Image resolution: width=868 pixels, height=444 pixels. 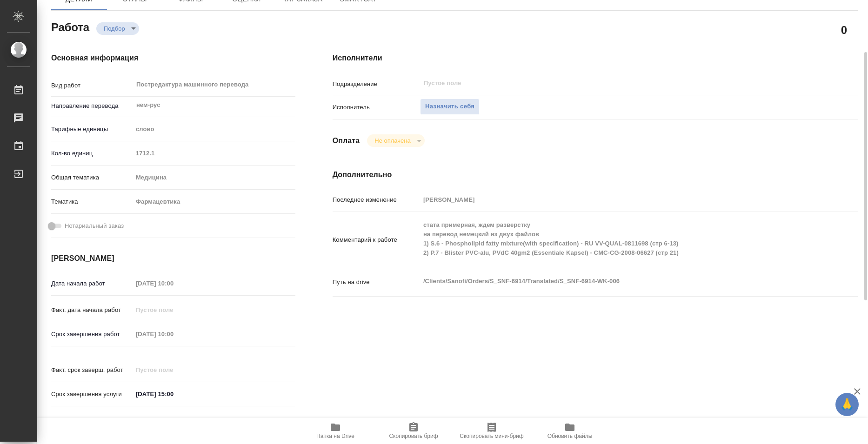 I want to click on button: Подбор, so click(x=114, y=29).